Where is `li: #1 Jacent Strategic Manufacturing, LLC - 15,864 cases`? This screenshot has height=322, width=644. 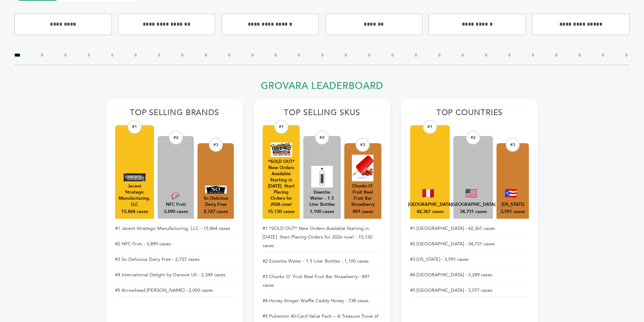 li: #1 Jacent Strategic Manufacturing, LLC - 15,864 cases is located at coordinates (174, 229).